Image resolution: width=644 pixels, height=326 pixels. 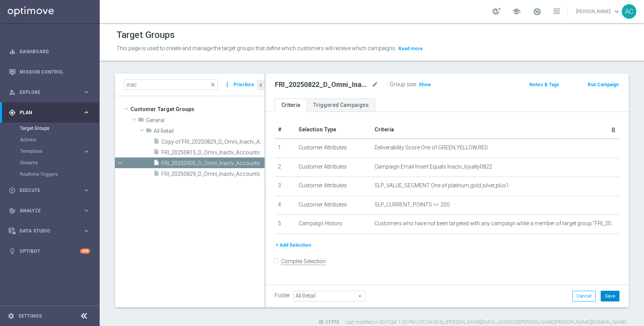 What do you see at coordinates (50, 52) in the screenshot?
I see `button: equalizer Dashboard` at bounding box center [50, 52].